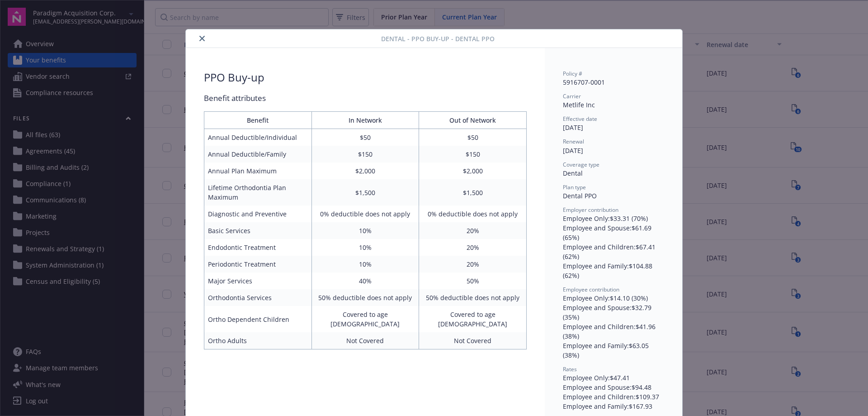 The width and height of the screenshot is (868, 416). What do you see at coordinates (202, 38) in the screenshot?
I see `button: close` at bounding box center [202, 38].